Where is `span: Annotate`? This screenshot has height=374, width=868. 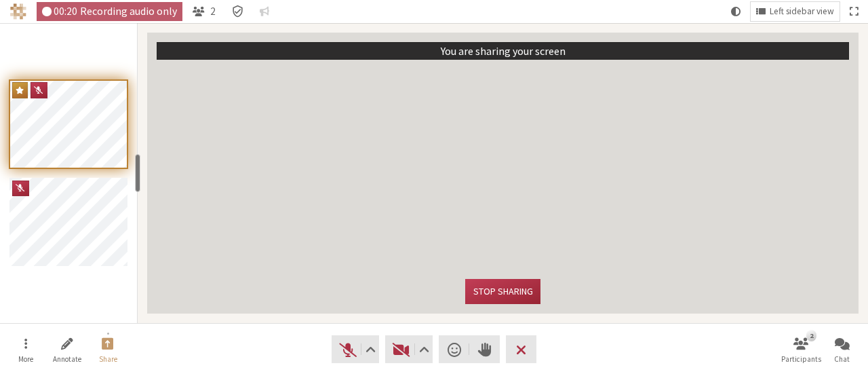
span: Annotate is located at coordinates (68, 359).